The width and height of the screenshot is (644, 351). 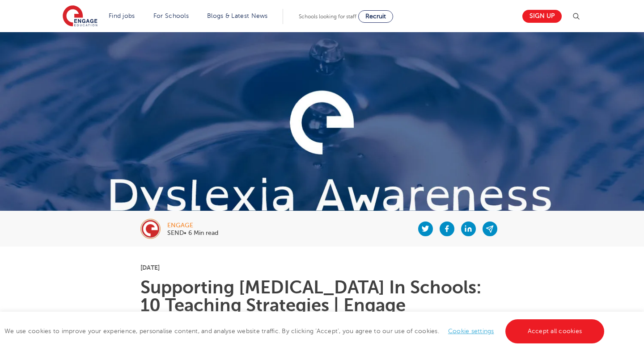 What do you see at coordinates (542, 16) in the screenshot?
I see `a: Sign up` at bounding box center [542, 16].